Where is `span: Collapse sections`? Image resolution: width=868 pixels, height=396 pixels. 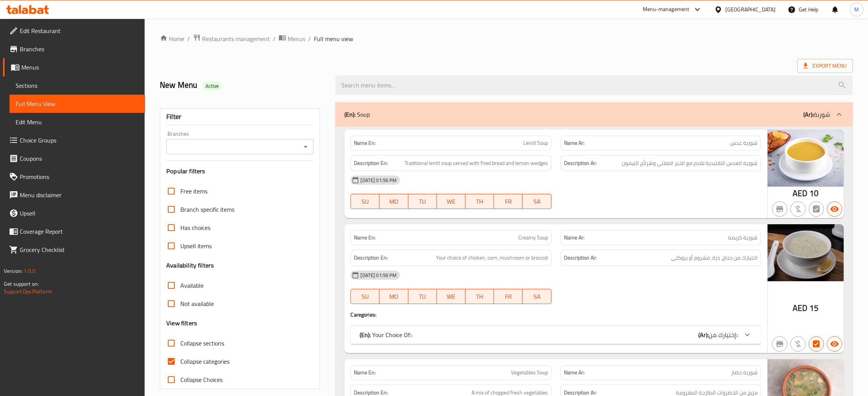
span: Collapse sections is located at coordinates (202, 343).